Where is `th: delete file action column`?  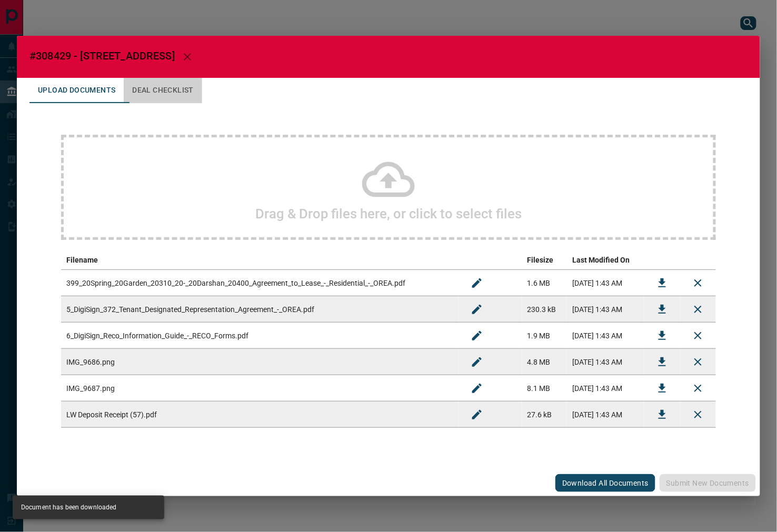 th: delete file action column is located at coordinates (698, 260).